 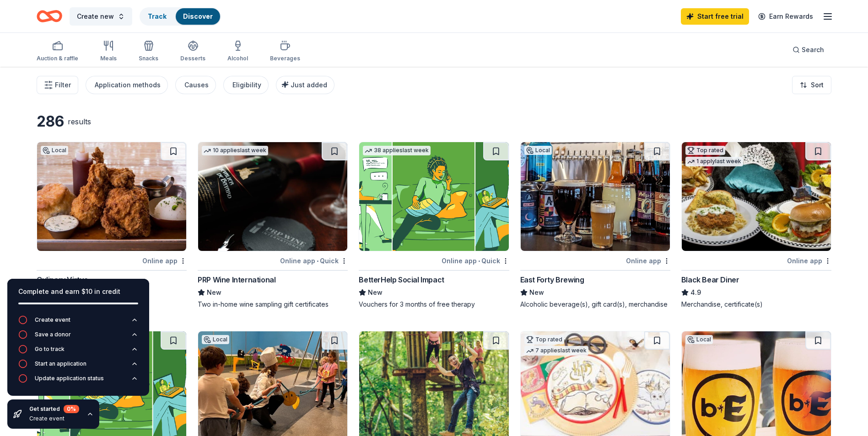 What do you see at coordinates (57, 85) in the screenshot?
I see `button: Filter` at bounding box center [57, 85].